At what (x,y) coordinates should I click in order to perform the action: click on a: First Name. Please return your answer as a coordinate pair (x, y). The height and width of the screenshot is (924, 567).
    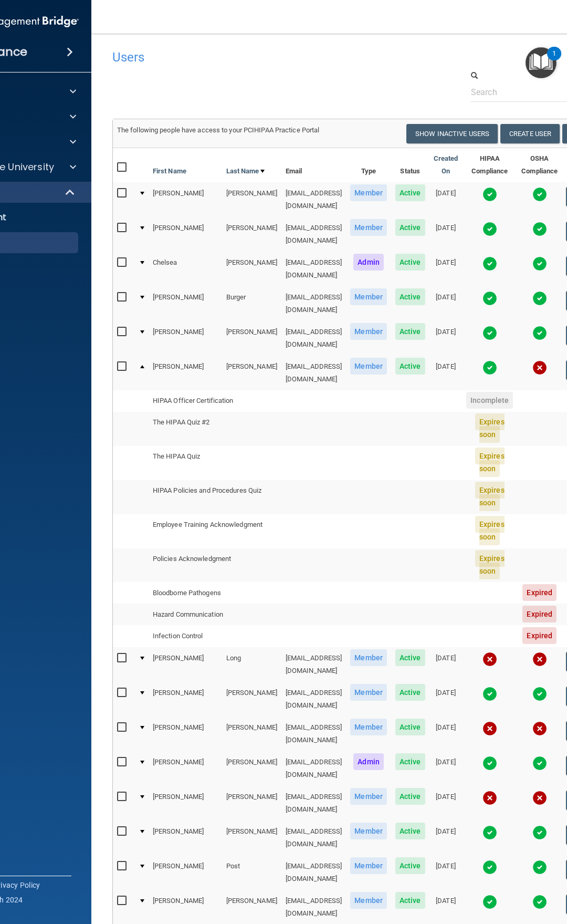
    Looking at the image, I should click on (170, 172).